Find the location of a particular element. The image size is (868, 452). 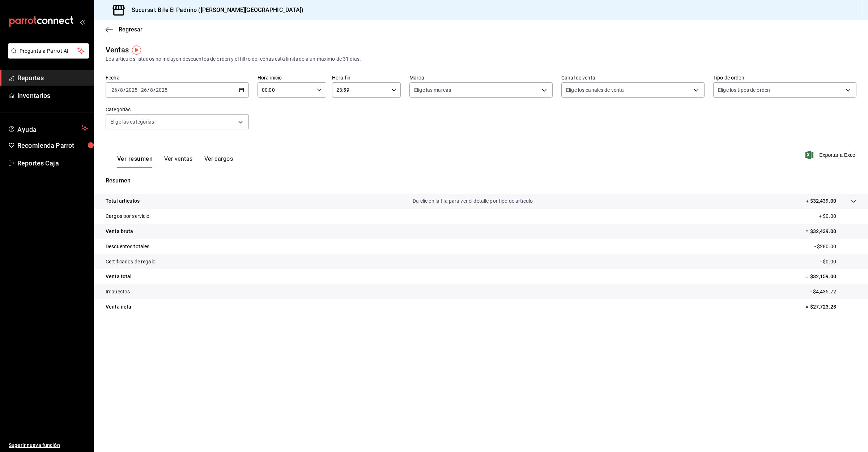

p: Da clic en la fila para ver el detalle por tipo de artículo is located at coordinates (473, 201).